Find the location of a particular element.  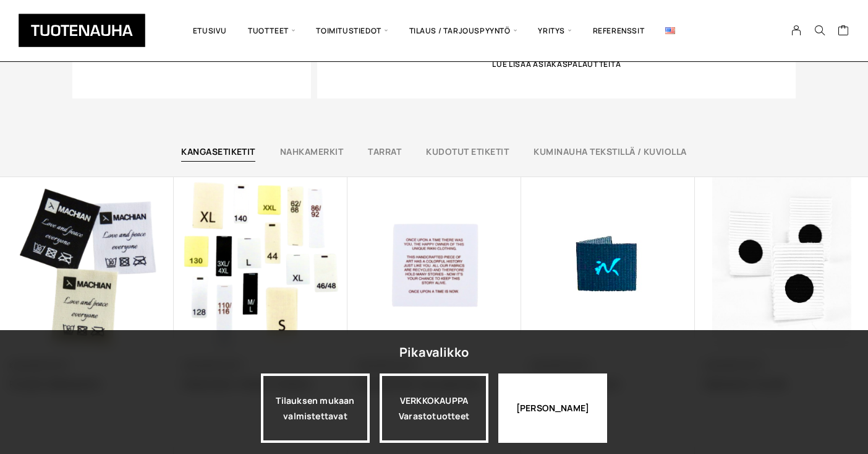

span: Tuotteet is located at coordinates (272, 30).